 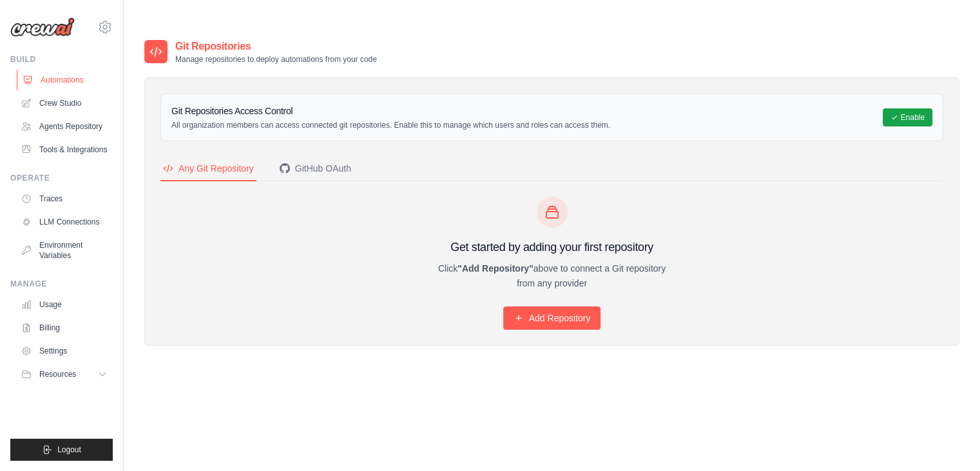 What do you see at coordinates (69, 449) in the screenshot?
I see `span: Logout` at bounding box center [69, 449].